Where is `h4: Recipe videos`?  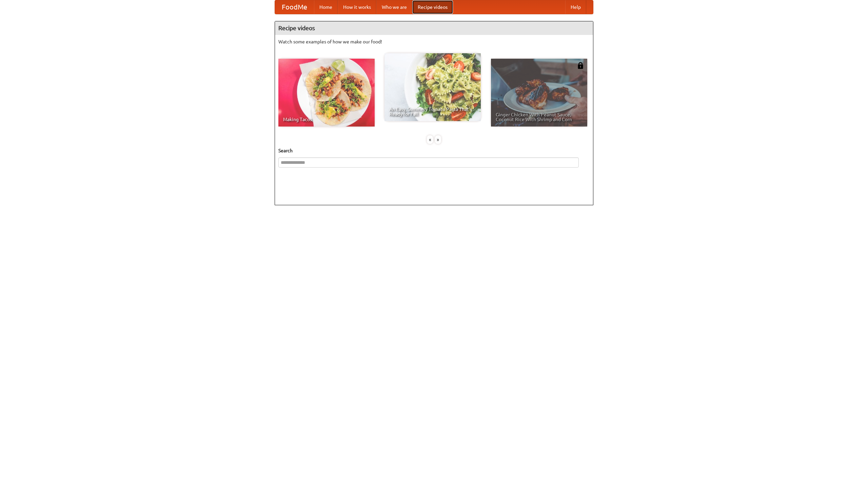 h4: Recipe videos is located at coordinates (434, 28).